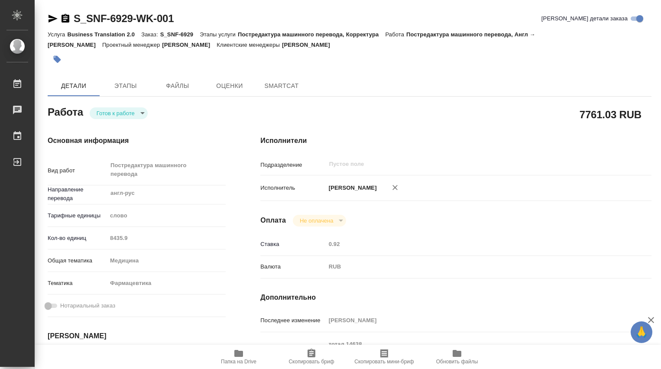 The width and height of the screenshot is (661, 369). What do you see at coordinates (457, 357) in the screenshot?
I see `button: Обновить файлы` at bounding box center [457, 357].